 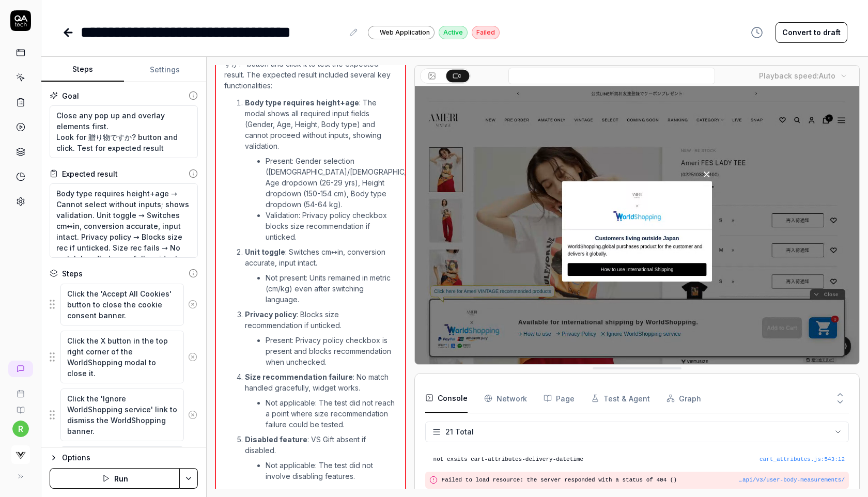 What do you see at coordinates (453, 32) in the screenshot?
I see `div: Active` at bounding box center [453, 32].